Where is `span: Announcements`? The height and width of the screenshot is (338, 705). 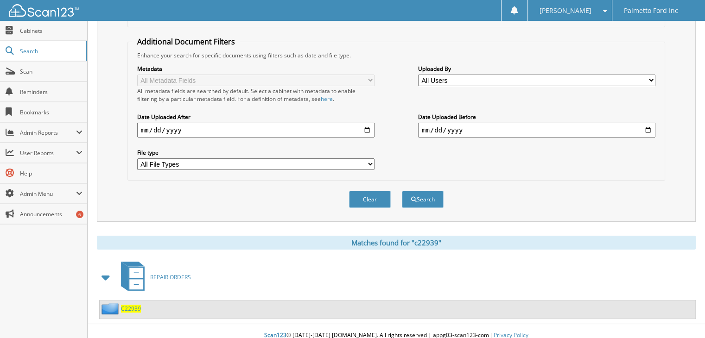 span: Announcements is located at coordinates (51, 214).